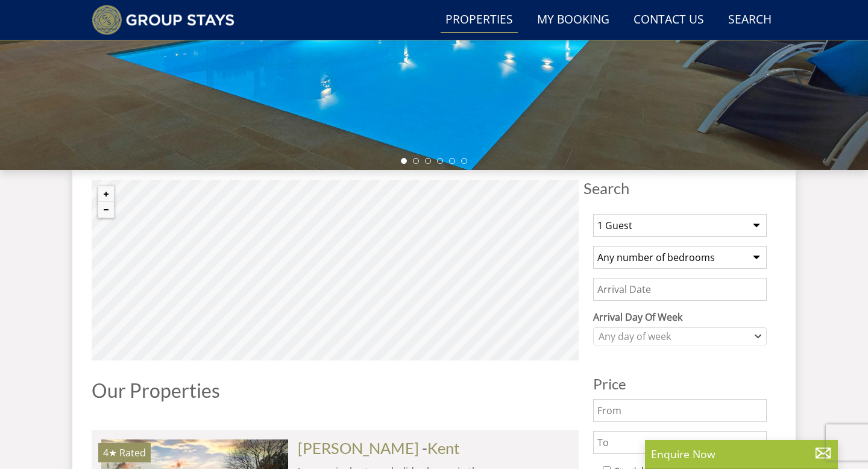 This screenshot has width=868, height=469. Describe the element at coordinates (680, 442) in the screenshot. I see `input: To` at that location.